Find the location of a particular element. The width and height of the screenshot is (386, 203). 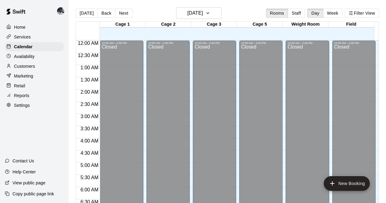

div: Kevin Chandler is located at coordinates (62, 11).